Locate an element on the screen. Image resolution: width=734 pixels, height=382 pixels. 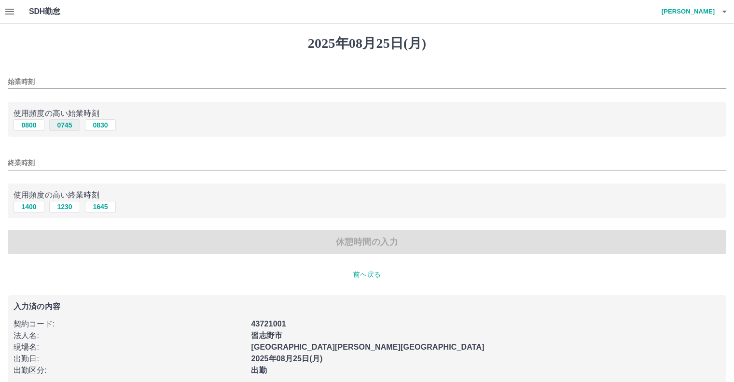
p: 出勤区分 : is located at coordinates (129, 370).